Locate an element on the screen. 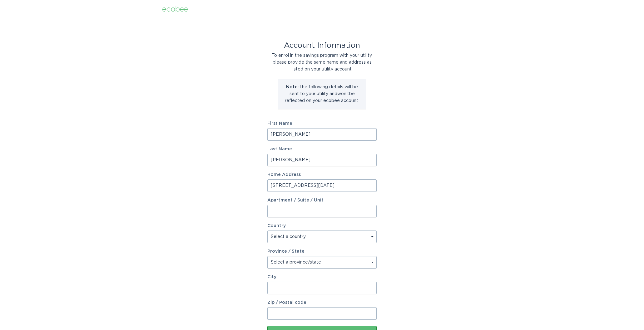  label: First Name is located at coordinates (322, 123).